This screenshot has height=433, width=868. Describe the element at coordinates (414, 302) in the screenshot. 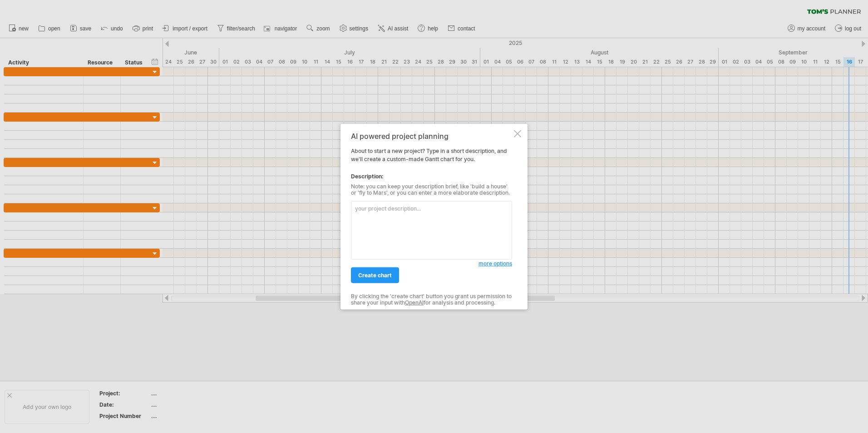

I see `a: OpenAI` at that location.